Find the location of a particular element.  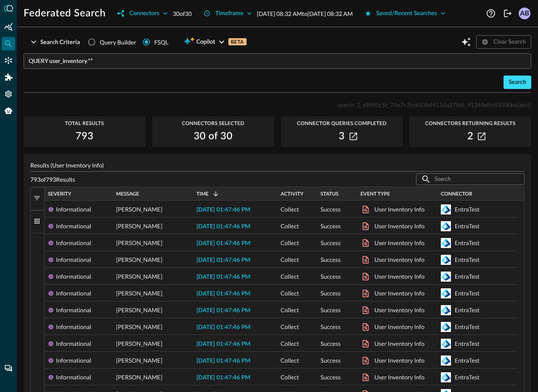

div: Chat is located at coordinates (8, 369).